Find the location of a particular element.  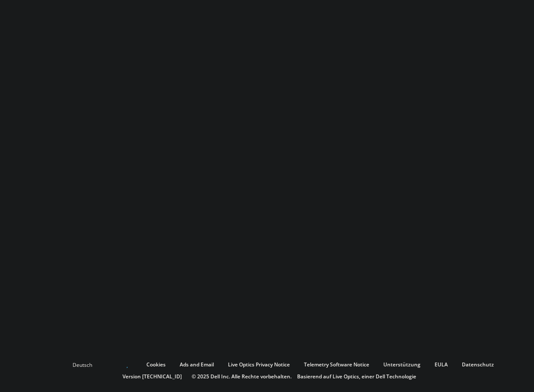

a: Live Optics Privacy Notice is located at coordinates (259, 365).